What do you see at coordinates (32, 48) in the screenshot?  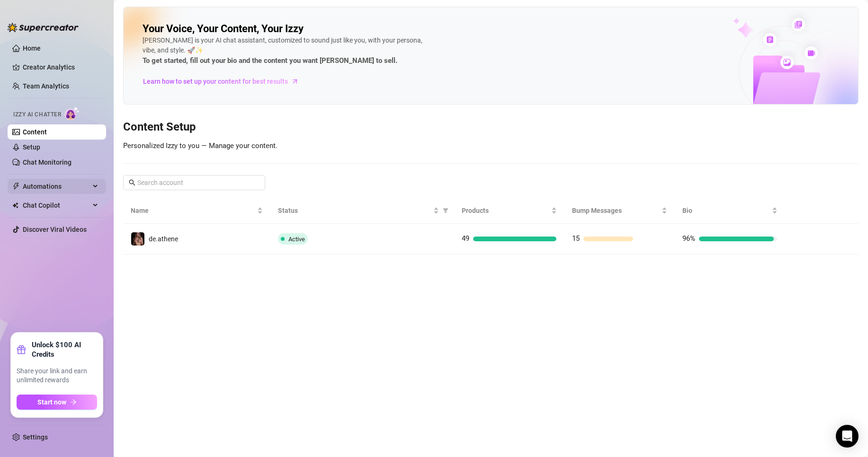 I see `a: Home` at bounding box center [32, 48].